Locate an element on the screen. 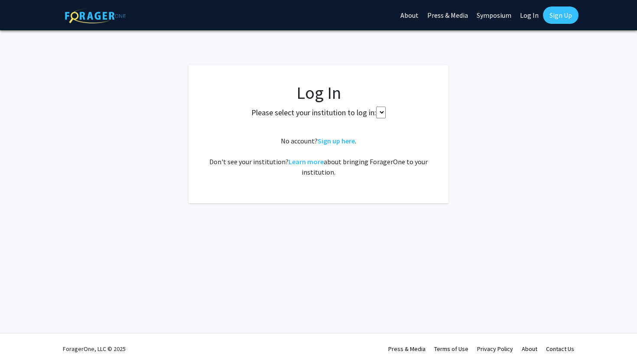 Image resolution: width=637 pixels, height=364 pixels. div: ForagerOne, LLC © 2025 is located at coordinates (94, 349).